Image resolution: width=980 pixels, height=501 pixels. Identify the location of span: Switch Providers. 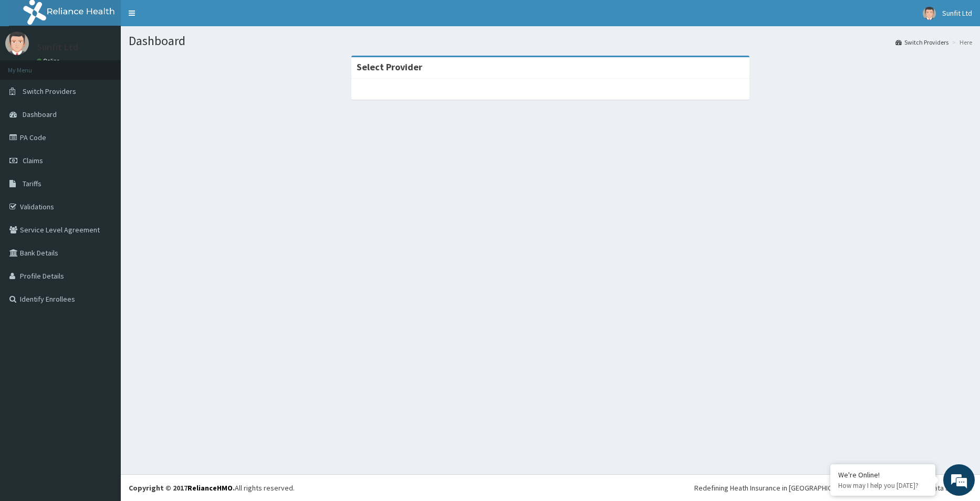
(49, 91).